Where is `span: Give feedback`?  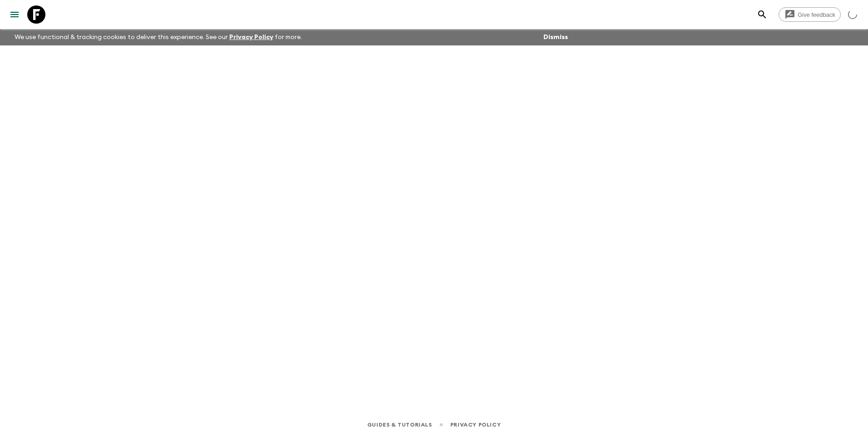 span: Give feedback is located at coordinates (817, 15).